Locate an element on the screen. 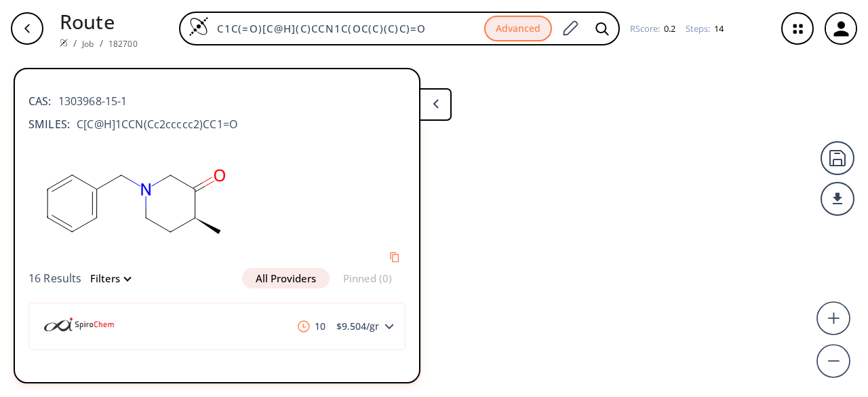 Image resolution: width=868 pixels, height=397 pixels. span: 1303968-15-1 is located at coordinates (90, 101).